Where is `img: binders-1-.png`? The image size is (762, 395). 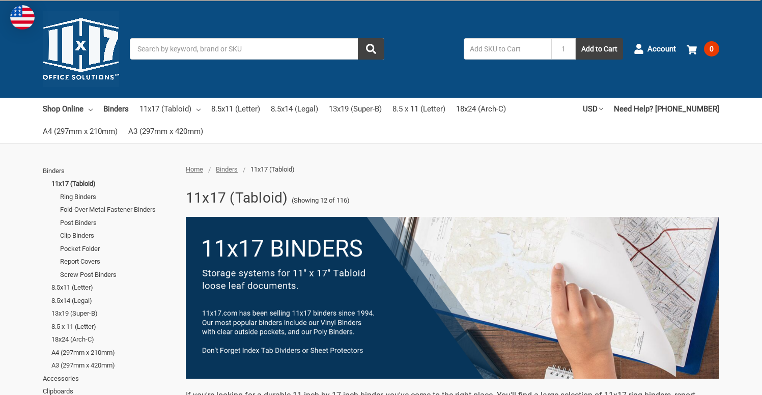 img: binders-1-.png is located at coordinates (452, 298).